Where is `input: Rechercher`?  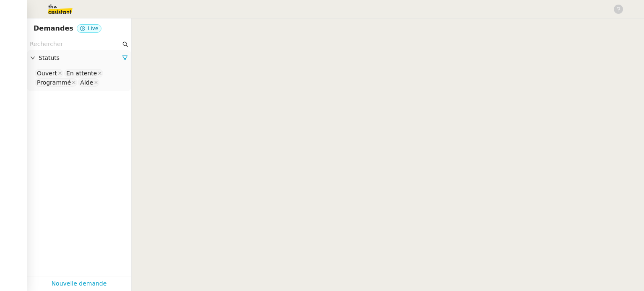 input: Rechercher is located at coordinates (75, 44).